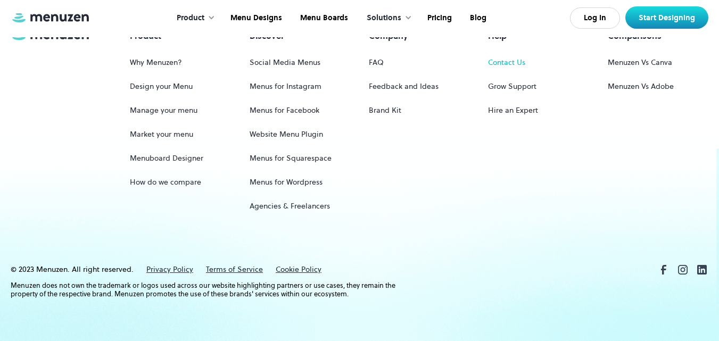 The width and height of the screenshot is (719, 341). I want to click on a: Terms of Service, so click(234, 270).